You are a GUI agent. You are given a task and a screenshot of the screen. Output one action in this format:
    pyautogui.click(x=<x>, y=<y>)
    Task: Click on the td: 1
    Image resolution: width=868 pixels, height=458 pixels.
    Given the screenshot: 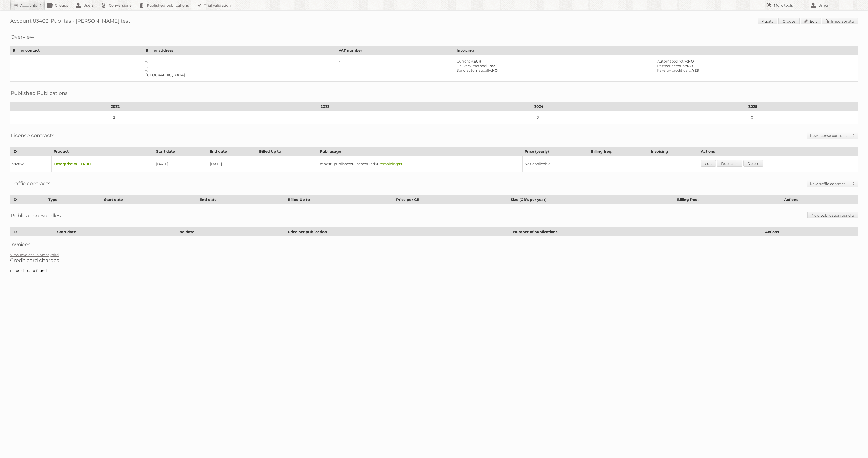 What is the action you would take?
    pyautogui.click(x=324, y=117)
    